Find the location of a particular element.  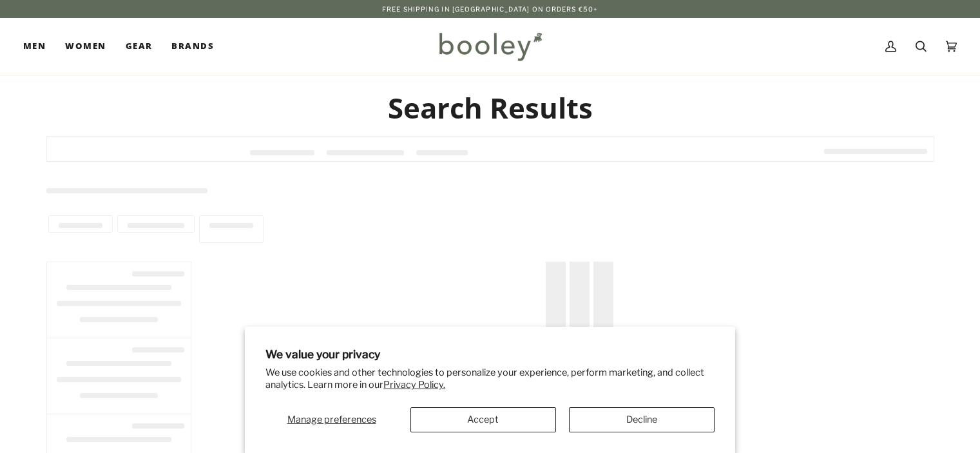

h2: Search Results is located at coordinates (490, 107).